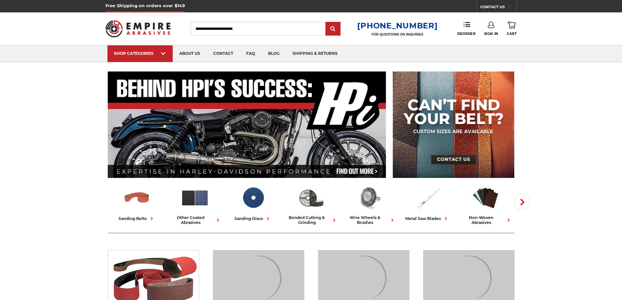 This screenshot has width=622, height=300. Describe the element at coordinates (512, 29) in the screenshot. I see `a: Cart` at that location.